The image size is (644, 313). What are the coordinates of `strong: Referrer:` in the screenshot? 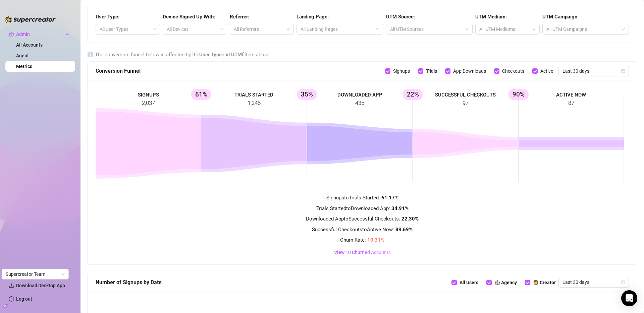 It's located at (239, 17).